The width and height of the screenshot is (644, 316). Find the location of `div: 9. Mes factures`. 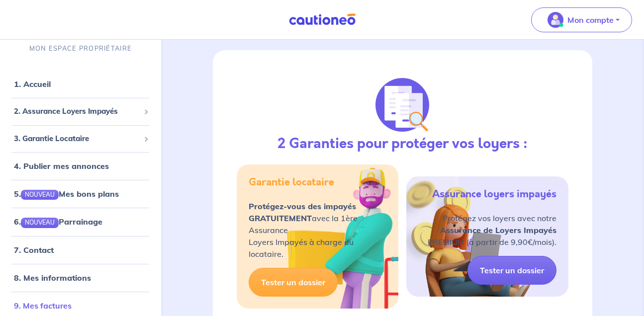

div: 9. Mes factures is located at coordinates (81, 305).